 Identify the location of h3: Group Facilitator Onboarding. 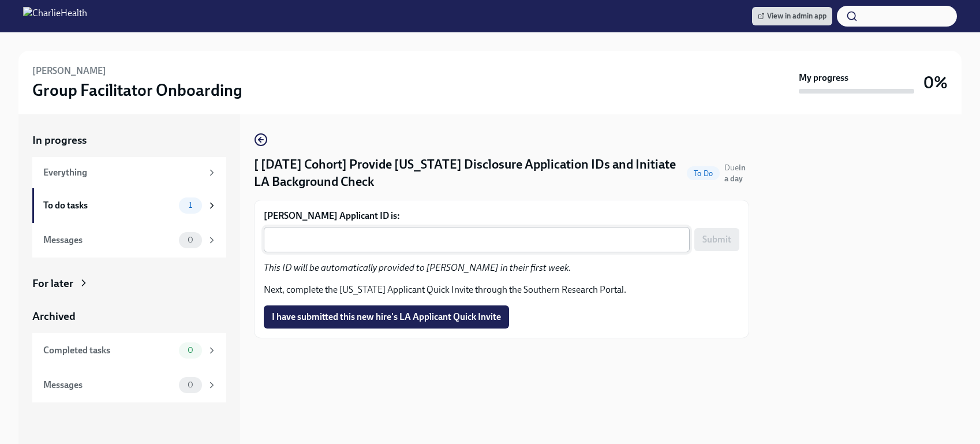
(137, 90).